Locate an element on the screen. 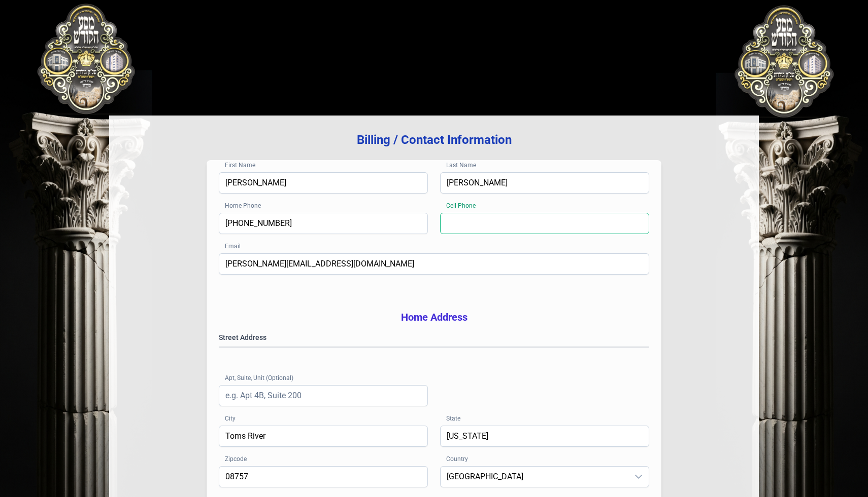  h3: Home Address is located at coordinates (434, 317).